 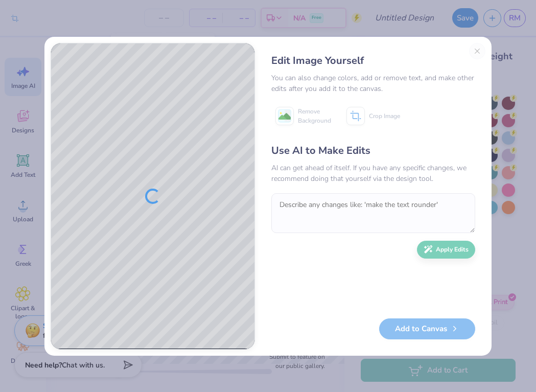 I want to click on div: Use AI to Make Edits, so click(x=373, y=151).